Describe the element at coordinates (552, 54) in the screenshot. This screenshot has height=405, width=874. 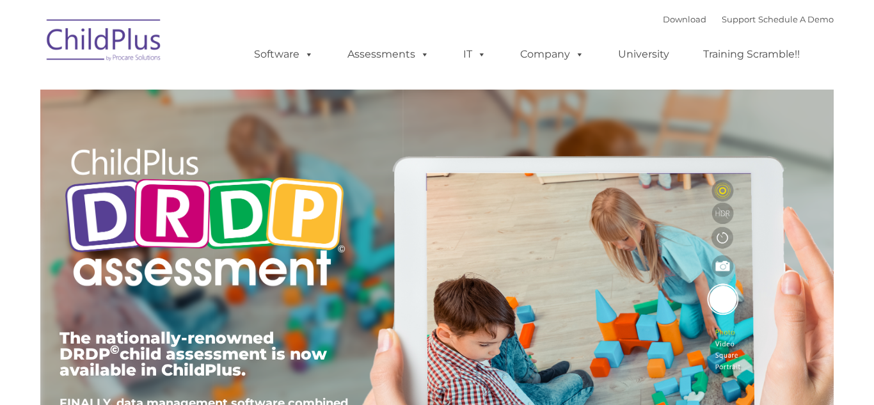
I see `a: Company` at that location.